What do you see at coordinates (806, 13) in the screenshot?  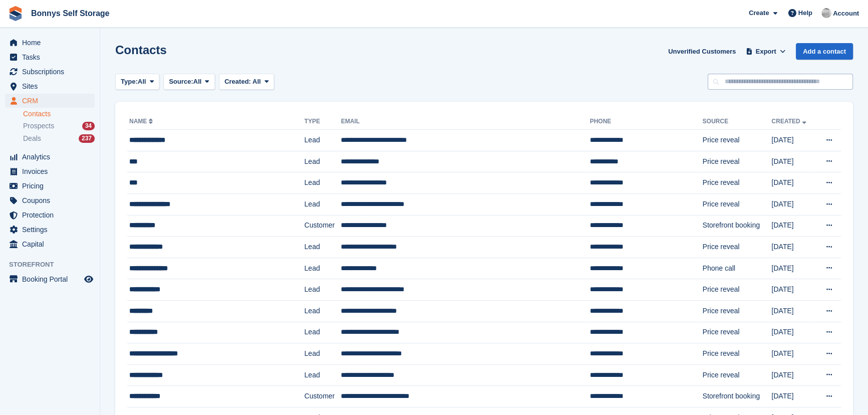 I see `span: Help` at bounding box center [806, 13].